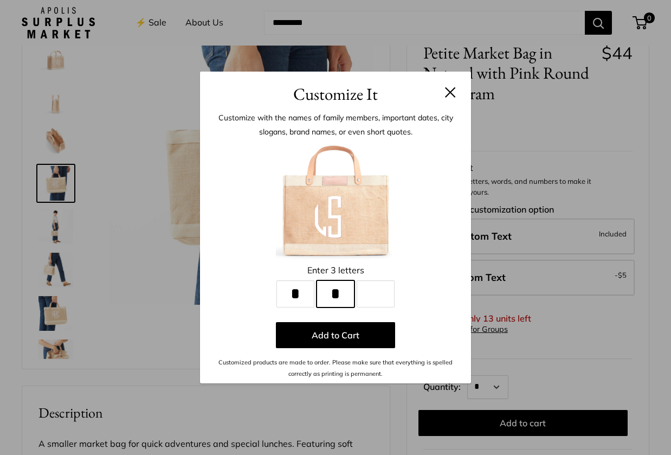 The height and width of the screenshot is (455, 671). I want to click on p: Customized products are made to order. Please make sure that everything is spelled correctly as p..., so click(335, 367).